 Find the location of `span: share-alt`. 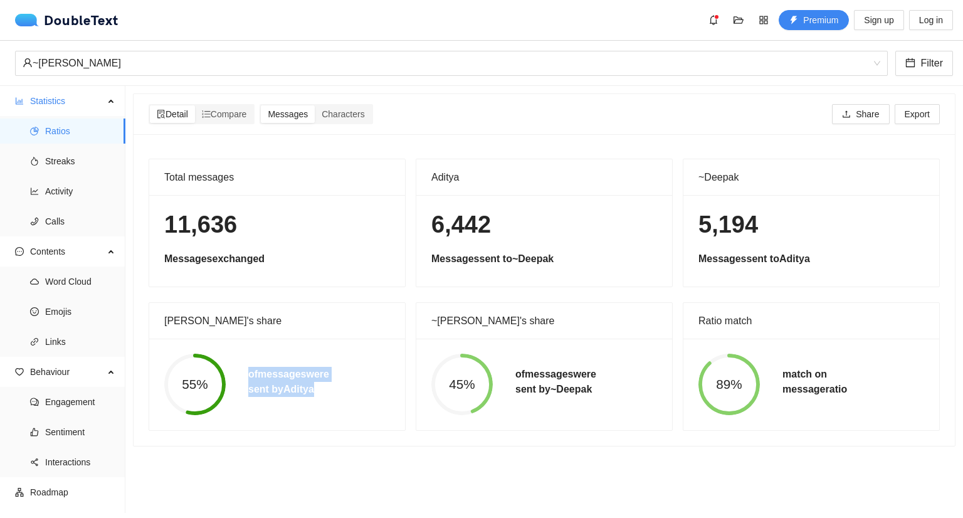

span: share-alt is located at coordinates (34, 462).